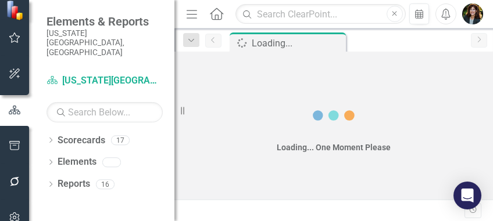  I want to click on div: Open Intercom Messenger, so click(467, 196).